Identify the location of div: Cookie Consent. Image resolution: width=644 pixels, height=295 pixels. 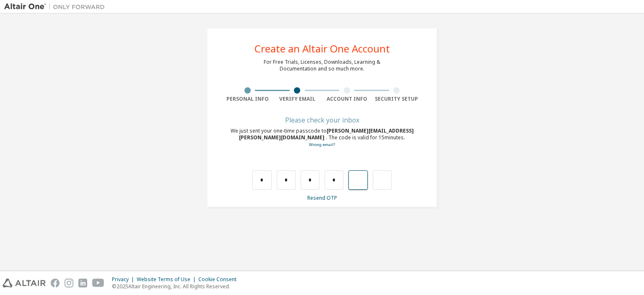
(220, 280).